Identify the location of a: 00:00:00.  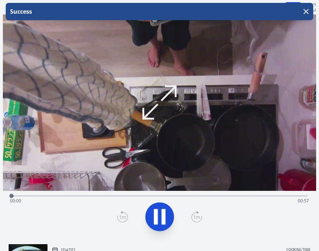
(160, 7).